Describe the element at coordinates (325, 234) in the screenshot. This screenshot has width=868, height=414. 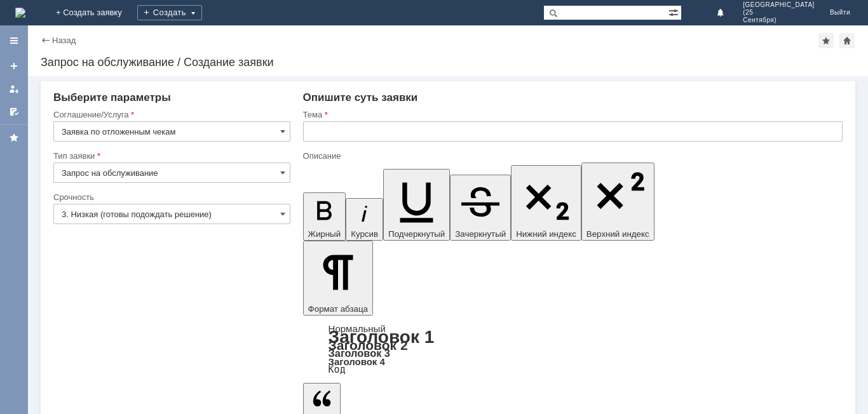
I see `span: Жирный` at that location.